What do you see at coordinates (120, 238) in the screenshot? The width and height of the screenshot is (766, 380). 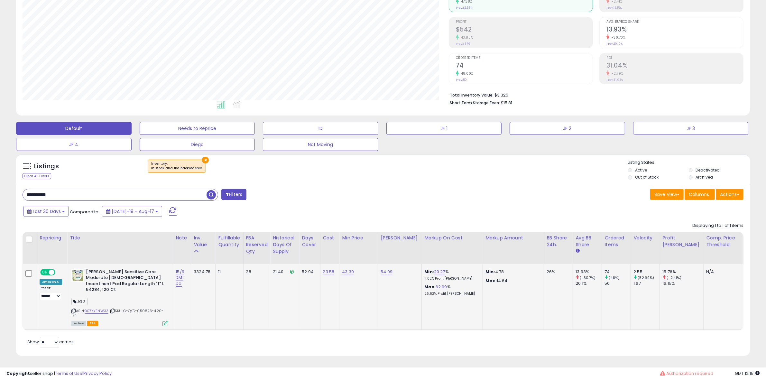 I see `div: Title` at bounding box center [120, 238].